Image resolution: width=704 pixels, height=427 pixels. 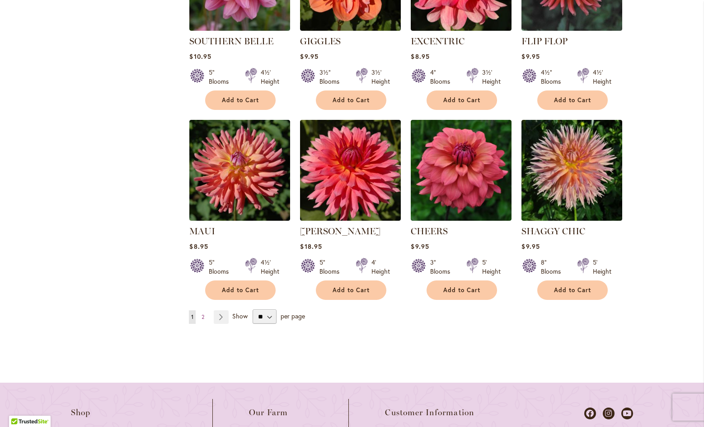 What do you see at coordinates (461, 170) in the screenshot?
I see `img: CHEERS` at bounding box center [461, 170].